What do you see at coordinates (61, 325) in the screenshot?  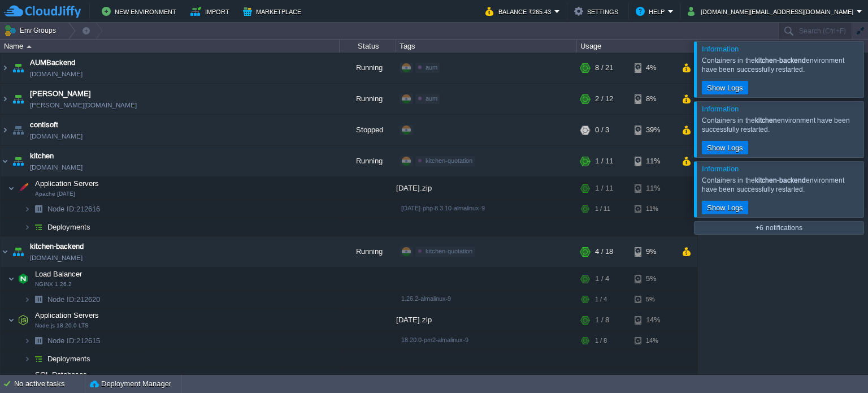 I see `span: Node.js 18.20.0 LTS` at bounding box center [61, 325].